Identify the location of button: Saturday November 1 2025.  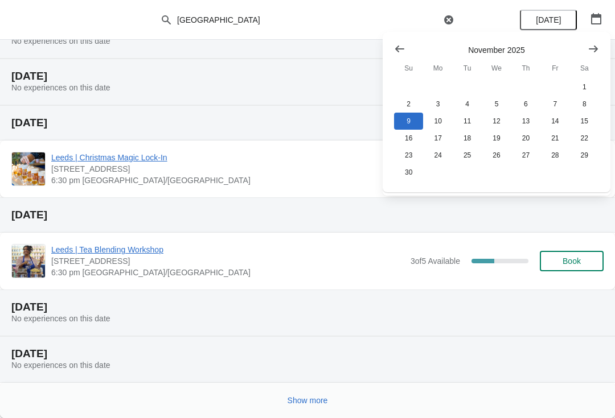
(584, 87).